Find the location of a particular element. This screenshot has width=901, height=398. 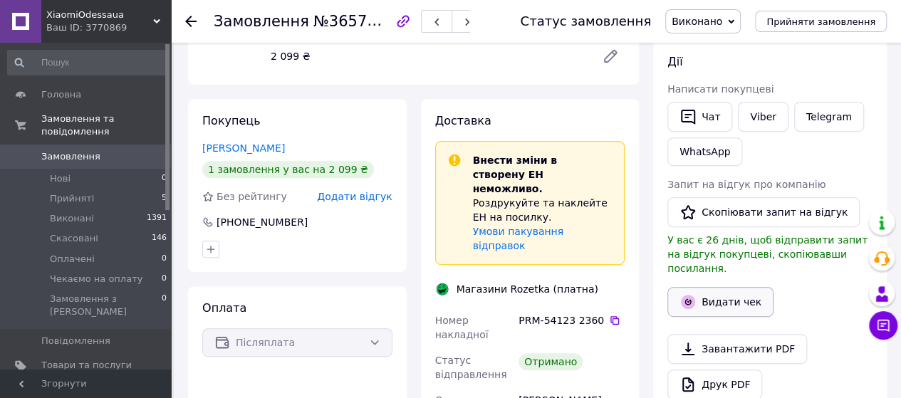

button: Видати чек is located at coordinates (720, 302).